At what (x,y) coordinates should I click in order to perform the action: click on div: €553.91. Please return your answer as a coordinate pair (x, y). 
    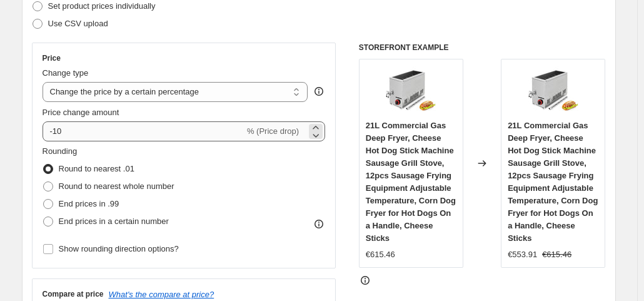
    Looking at the image, I should click on (522, 255).